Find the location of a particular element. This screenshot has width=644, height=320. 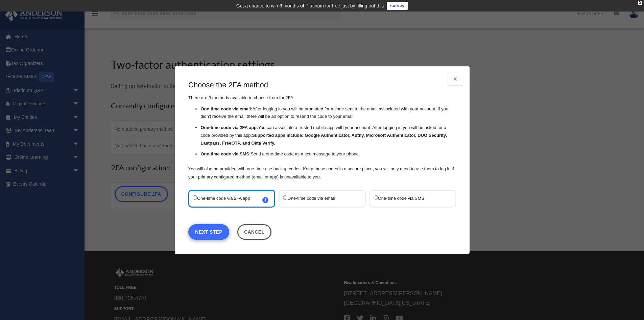

label: One-time code via email is located at coordinates (319, 198).